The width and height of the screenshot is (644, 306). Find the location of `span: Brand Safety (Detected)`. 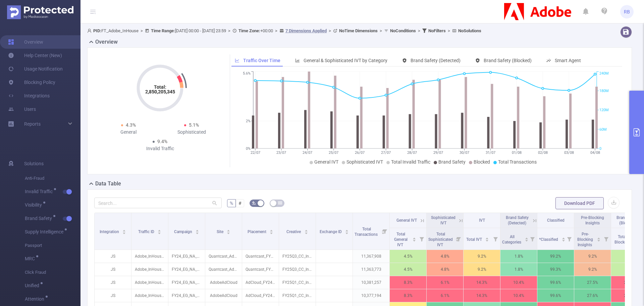

span: Brand Safety (Detected) is located at coordinates (517, 220).